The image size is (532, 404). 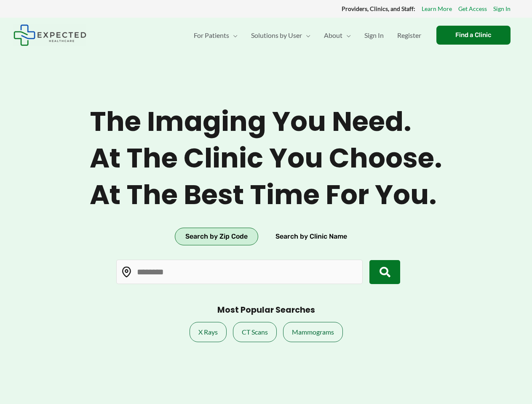 I want to click on a: Mammograms, so click(x=313, y=332).